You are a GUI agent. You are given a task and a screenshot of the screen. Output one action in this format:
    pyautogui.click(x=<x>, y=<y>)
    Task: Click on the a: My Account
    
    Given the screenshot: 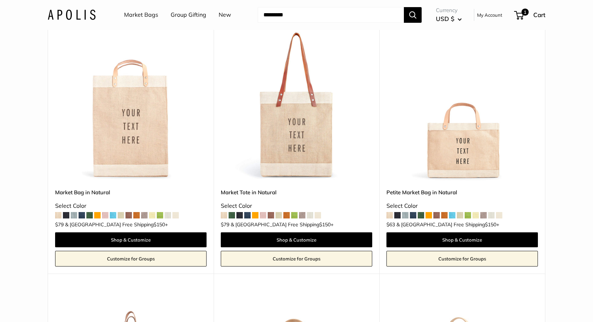 What is the action you would take?
    pyautogui.click(x=489, y=15)
    